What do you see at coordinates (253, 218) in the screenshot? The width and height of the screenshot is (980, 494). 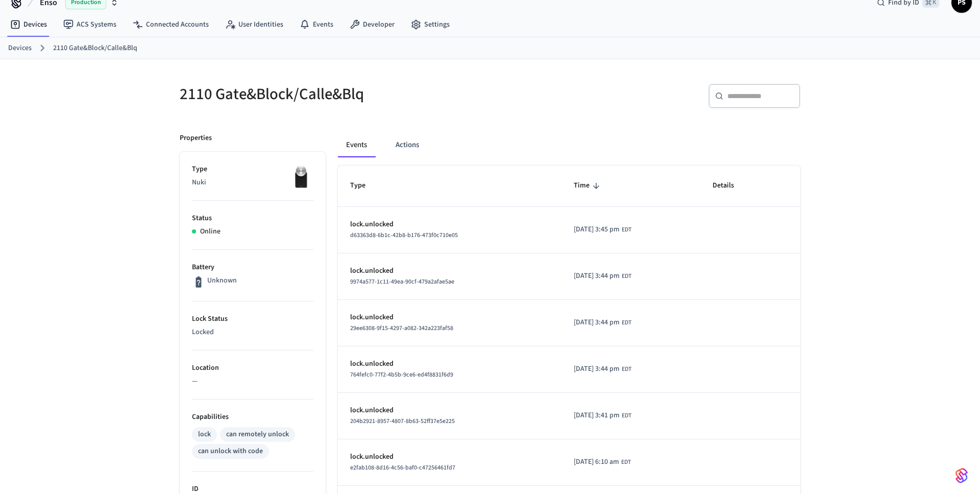 I see `p: Status` at bounding box center [253, 218].